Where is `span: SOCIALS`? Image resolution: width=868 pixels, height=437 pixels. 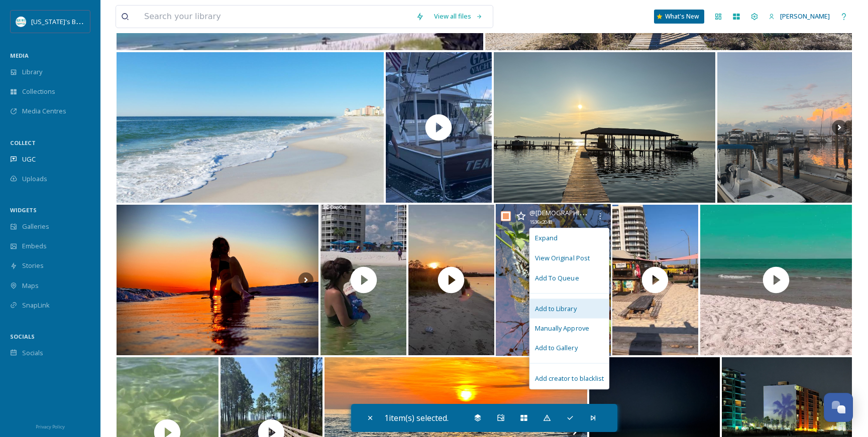 span: SOCIALS is located at coordinates (22, 336).